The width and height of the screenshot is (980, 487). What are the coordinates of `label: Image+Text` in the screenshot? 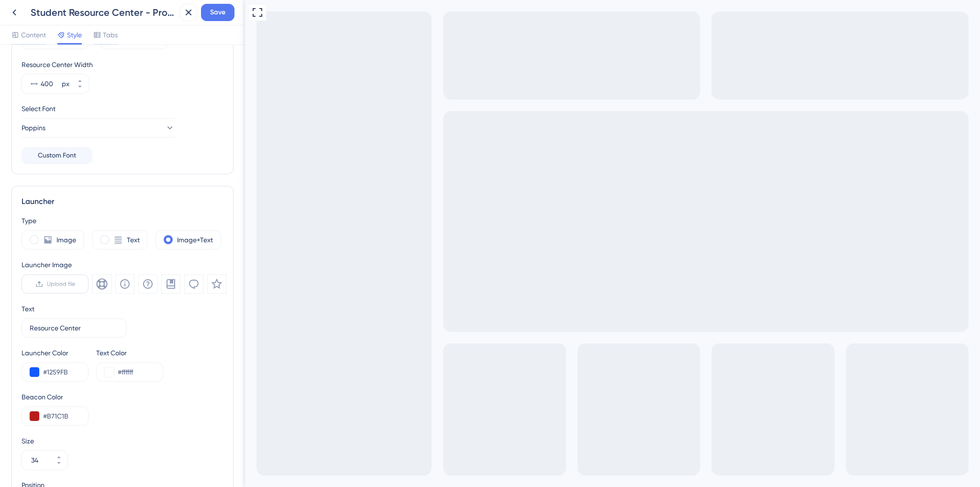 It's located at (195, 239).